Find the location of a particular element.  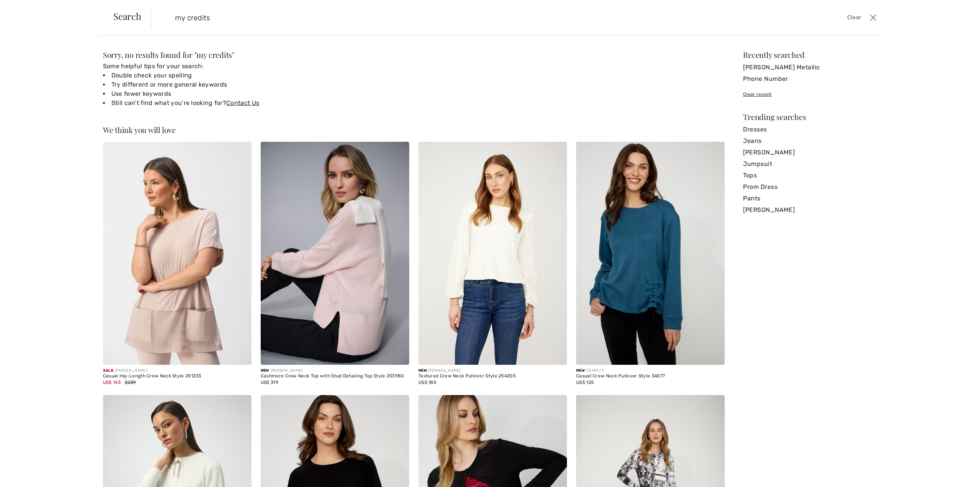

div: Casual Crew Neck Pullover Style 34077 is located at coordinates (651, 376).